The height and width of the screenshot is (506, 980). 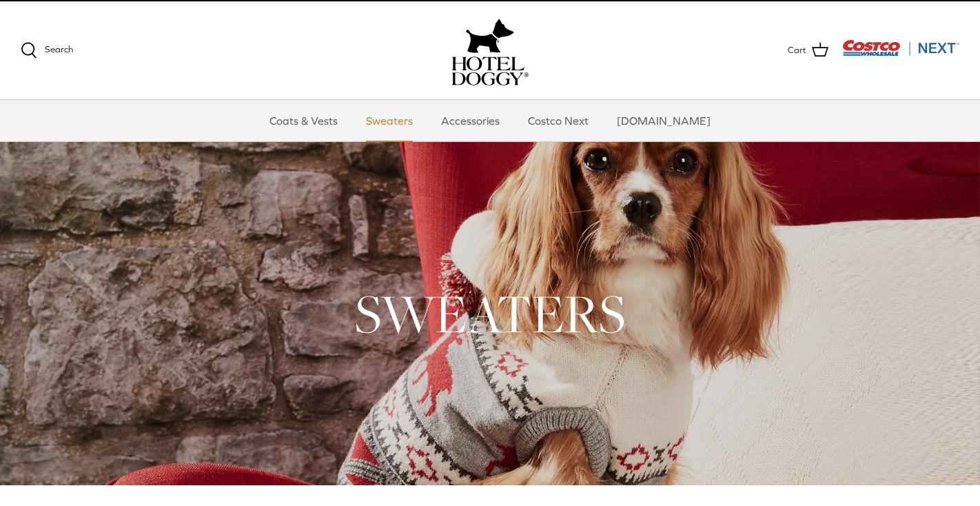 I want to click on img: hoteldoggycom, so click(x=490, y=71).